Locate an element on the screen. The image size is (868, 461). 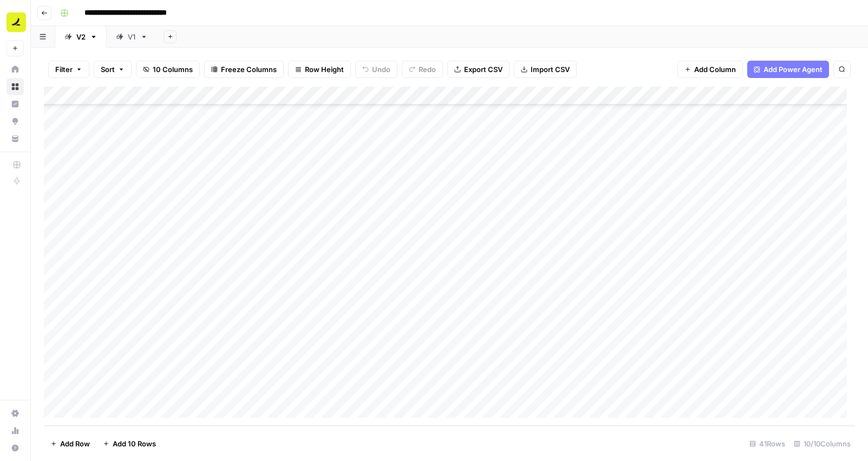
button: Sort is located at coordinates (112, 69).